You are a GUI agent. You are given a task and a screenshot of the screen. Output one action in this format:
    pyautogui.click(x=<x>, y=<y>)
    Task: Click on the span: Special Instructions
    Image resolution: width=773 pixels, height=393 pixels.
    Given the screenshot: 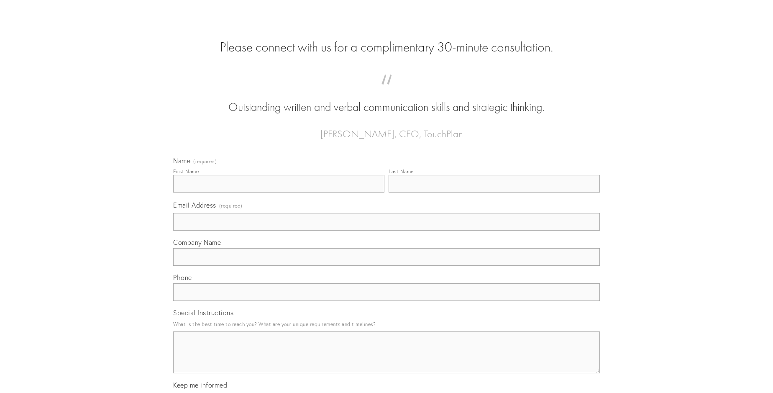 What is the action you would take?
    pyautogui.click(x=203, y=312)
    